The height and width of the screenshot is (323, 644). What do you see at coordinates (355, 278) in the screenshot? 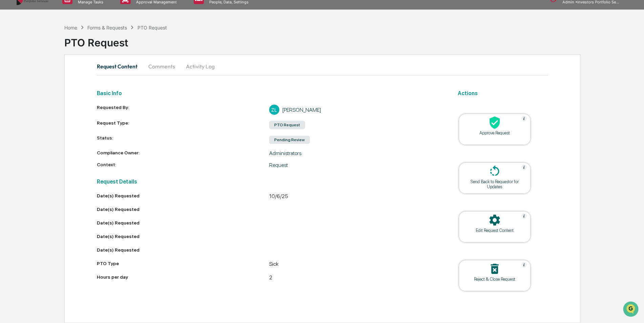
I see `div: 2` at bounding box center [355, 278].